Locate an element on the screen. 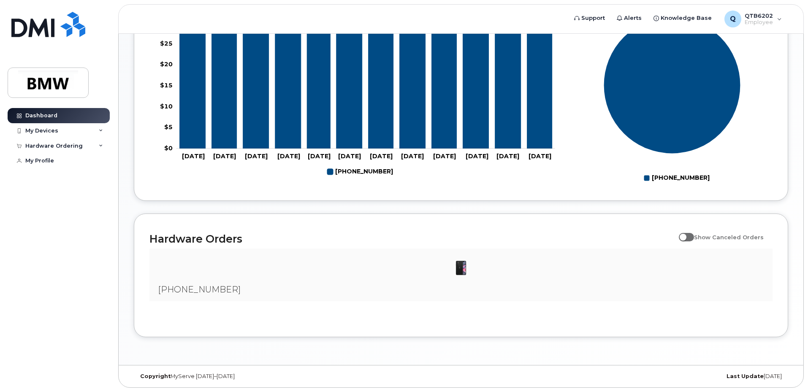  span: Employee is located at coordinates (759, 22).